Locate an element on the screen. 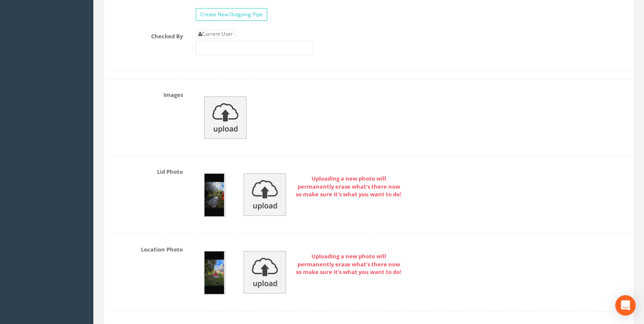 The width and height of the screenshot is (644, 324). a: Current User is located at coordinates (216, 34).